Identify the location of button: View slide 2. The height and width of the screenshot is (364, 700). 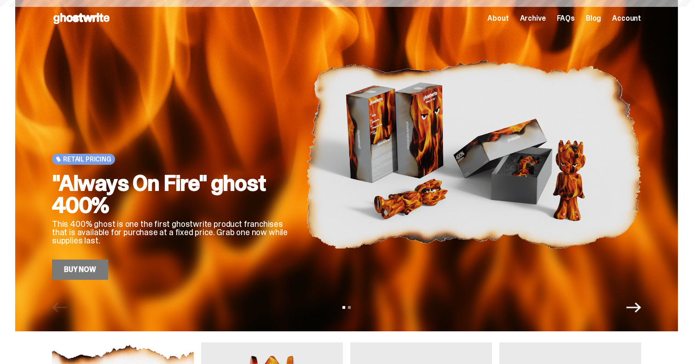
(349, 307).